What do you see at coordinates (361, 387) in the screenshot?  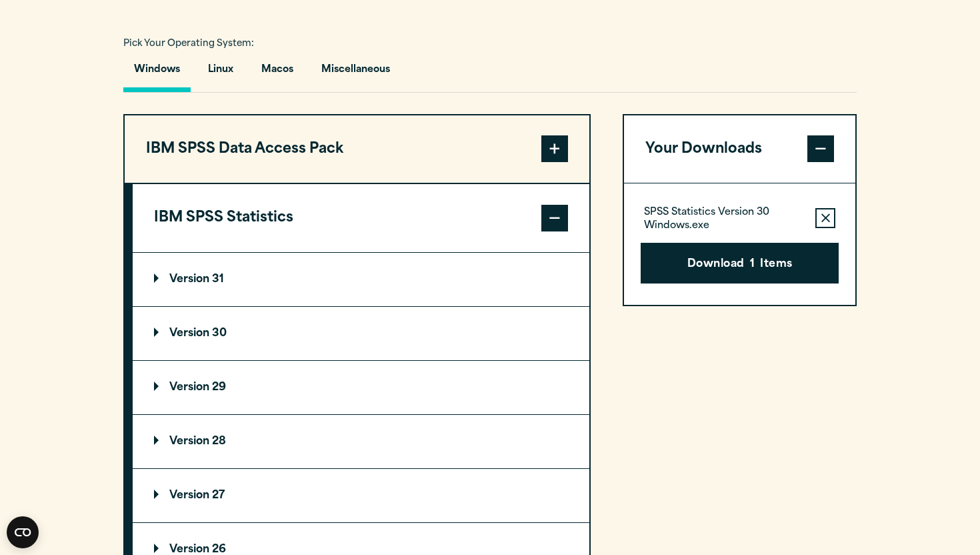 I see `summary: Version 29` at bounding box center [361, 387].